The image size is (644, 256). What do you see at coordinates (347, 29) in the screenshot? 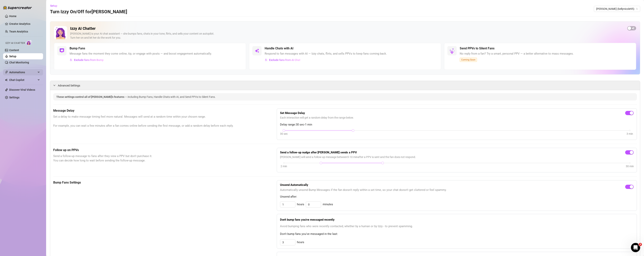
I see `h2: Izzy AI Chatter` at bounding box center [347, 29].